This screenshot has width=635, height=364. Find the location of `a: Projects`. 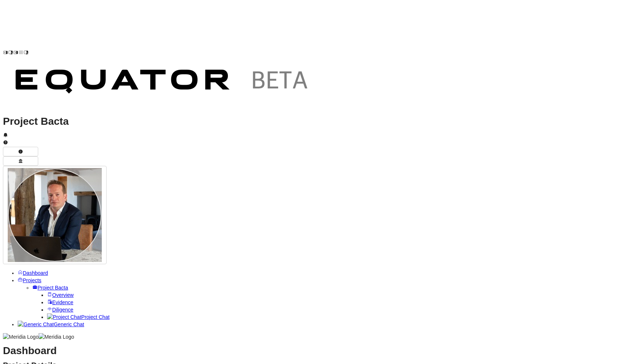

a: Projects is located at coordinates (29, 280).